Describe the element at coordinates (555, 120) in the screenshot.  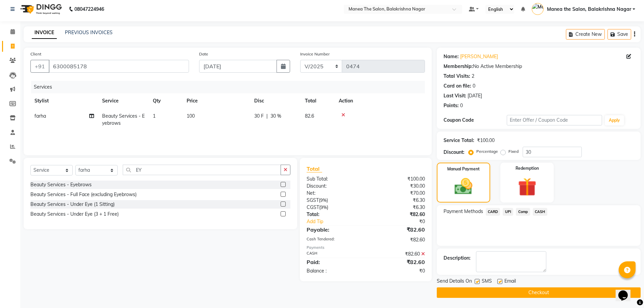
I see `input: Enter Offer / Coupon Code` at that location.